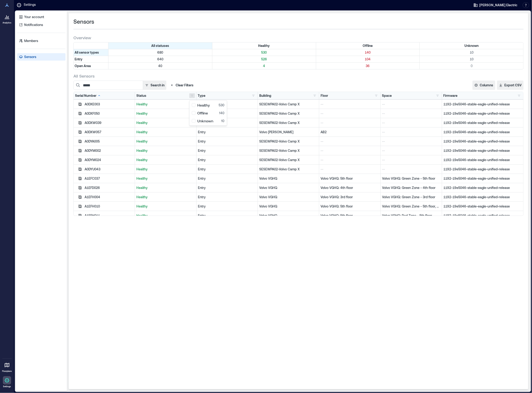  Describe the element at coordinates (411, 197) in the screenshot. I see `p: Volvo VGHQ: Green Zone - 3rd floor` at that location.